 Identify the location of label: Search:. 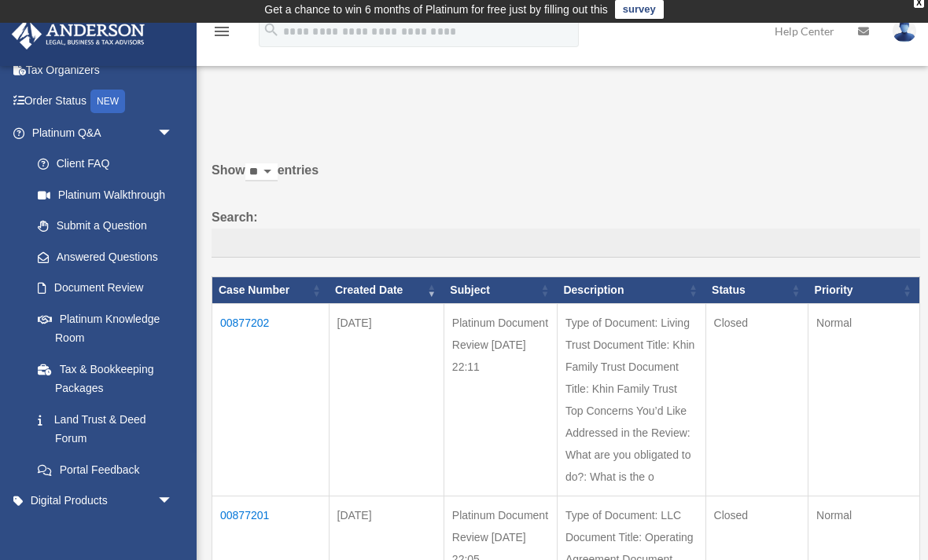
(565, 233).